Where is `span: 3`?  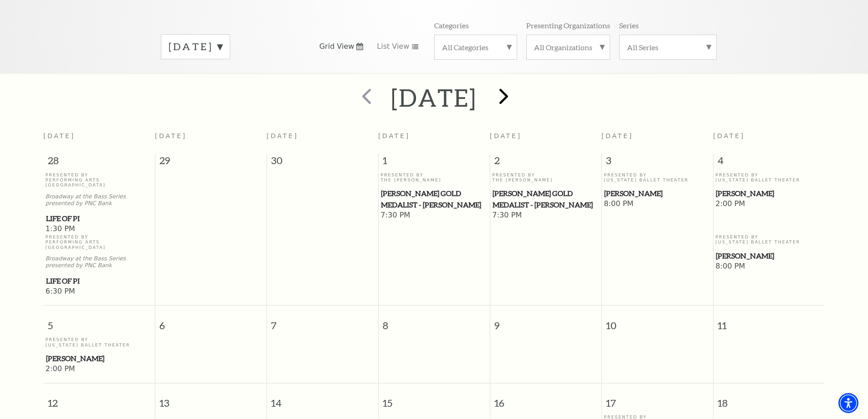
span: 3 is located at coordinates (658, 163).